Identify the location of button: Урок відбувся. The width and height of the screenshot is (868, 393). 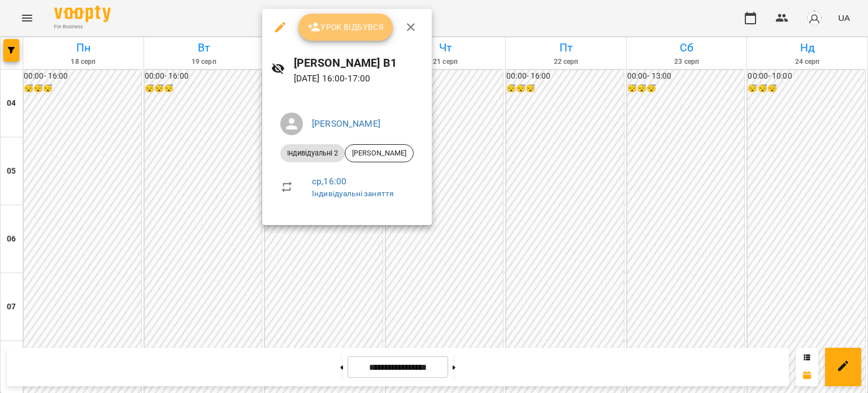
(346, 27).